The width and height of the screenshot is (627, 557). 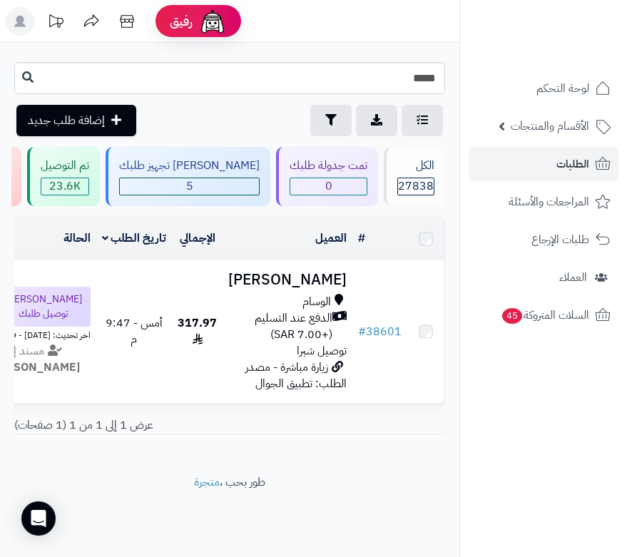 I want to click on span: زيارة مباشرة - مصدر الطلب: تطبيق الجوال, so click(x=296, y=375).